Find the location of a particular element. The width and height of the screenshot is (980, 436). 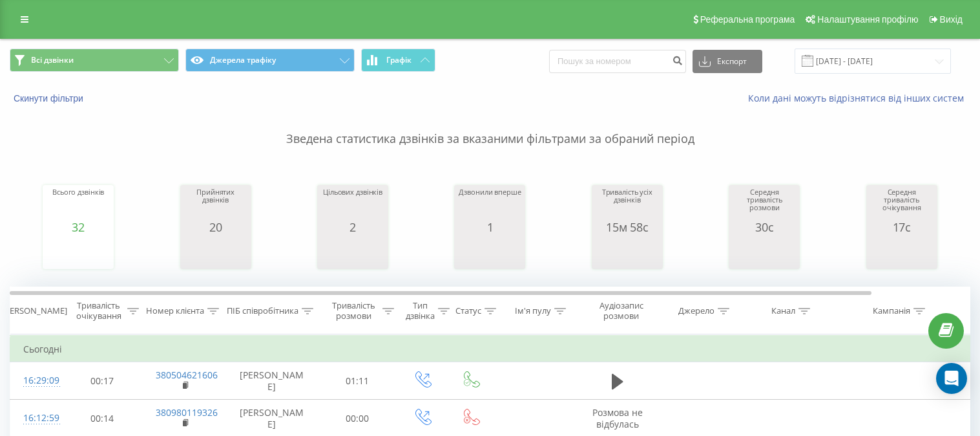

div: Open Intercom Messenger is located at coordinates (952, 379).